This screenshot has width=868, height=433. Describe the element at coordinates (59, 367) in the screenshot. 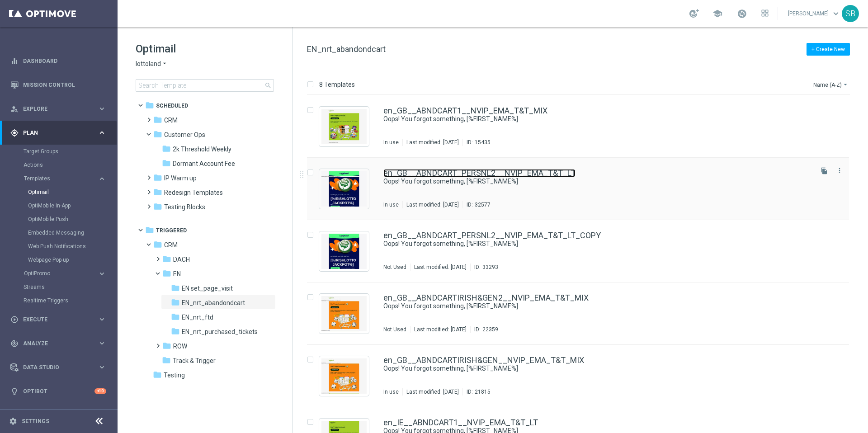

I see `div: Data Studio keyboard_arrow_right` at that location.